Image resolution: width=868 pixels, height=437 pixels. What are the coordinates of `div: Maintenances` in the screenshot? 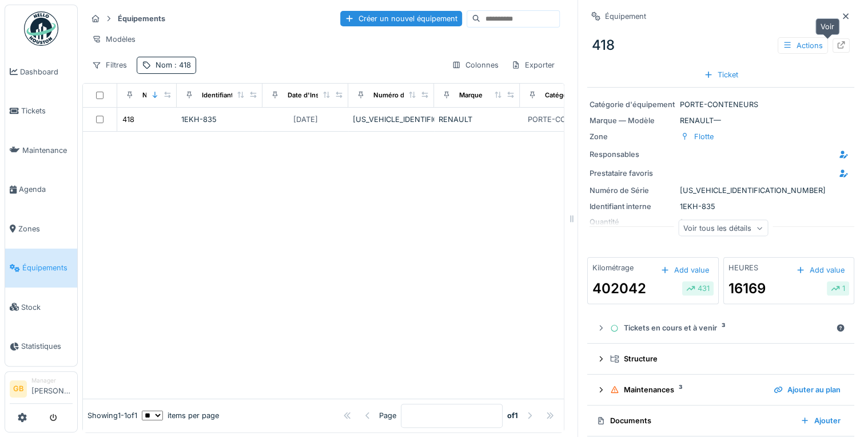 It's located at (687, 389).